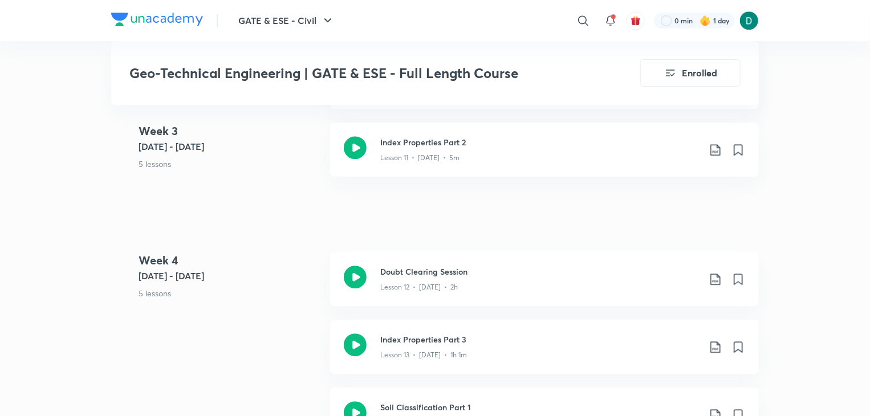 This screenshot has height=416, width=870. Describe the element at coordinates (540, 339) in the screenshot. I see `h3: Index Properties Part 3` at that location.